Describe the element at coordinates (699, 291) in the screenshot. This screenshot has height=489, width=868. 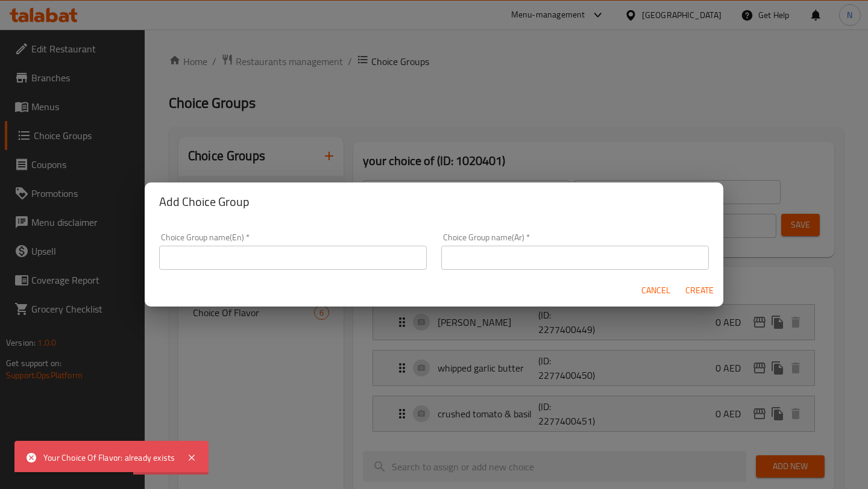
I see `span: Create` at that location.